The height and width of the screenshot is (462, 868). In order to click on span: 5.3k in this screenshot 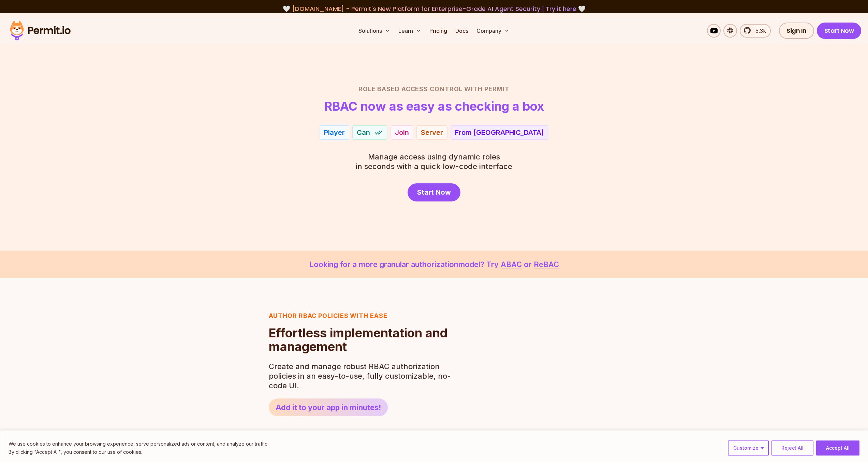, I will do `click(758, 31)`.